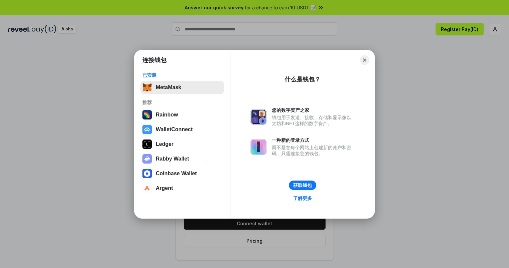 This screenshot has height=268, width=509. What do you see at coordinates (147, 87) in the screenshot?
I see `img: svg+xml,%3Csvg%20fill%3D%22none%22%20height%3D%2233%22%20viewBox%3D%220%200%2035%2033%22%20width%...` at bounding box center [147, 87].